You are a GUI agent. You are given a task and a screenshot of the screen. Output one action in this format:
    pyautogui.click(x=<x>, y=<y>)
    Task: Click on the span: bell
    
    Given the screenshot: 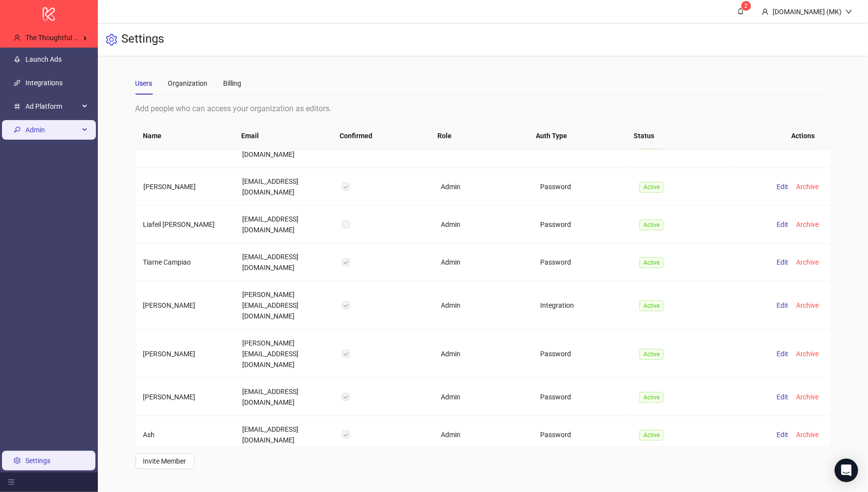 What is the action you would take?
    pyautogui.click(x=741, y=11)
    